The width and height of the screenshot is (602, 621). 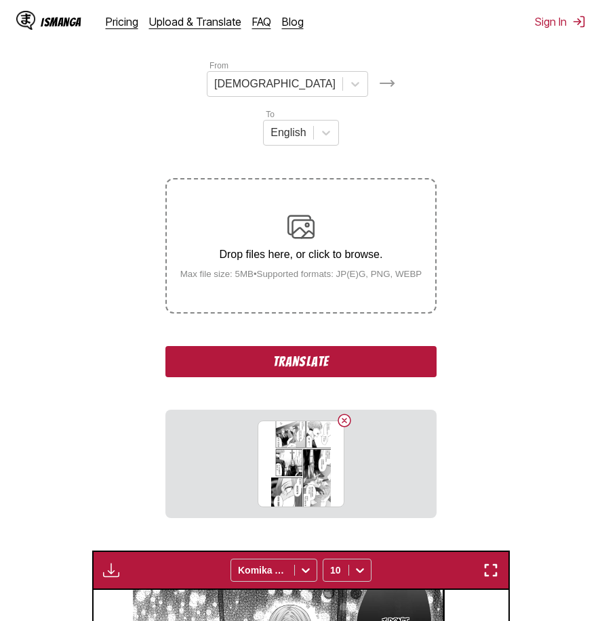 What do you see at coordinates (301, 255) in the screenshot?
I see `p: Drop files here, or click to browse.` at bounding box center [301, 255].